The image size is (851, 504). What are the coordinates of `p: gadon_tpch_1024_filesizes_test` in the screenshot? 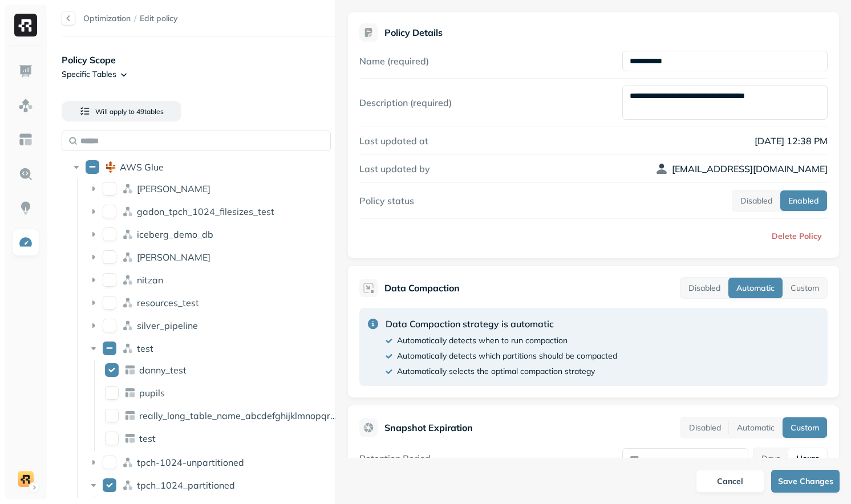 It's located at (206, 211).